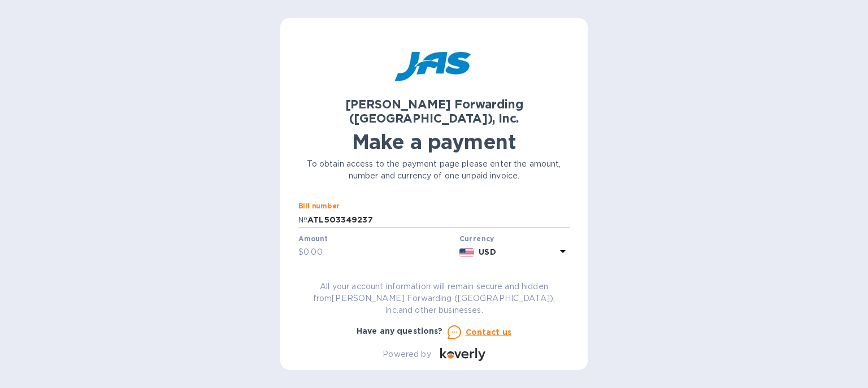  I want to click on input: Enter bill number, so click(438, 220).